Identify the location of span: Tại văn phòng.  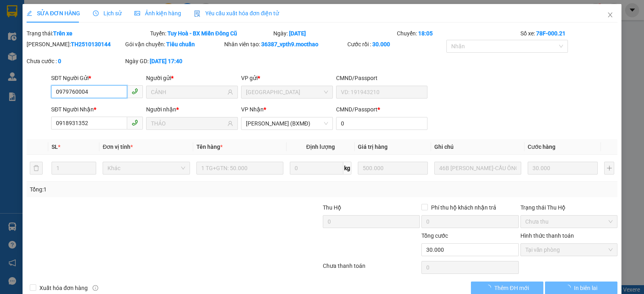
(568, 250).